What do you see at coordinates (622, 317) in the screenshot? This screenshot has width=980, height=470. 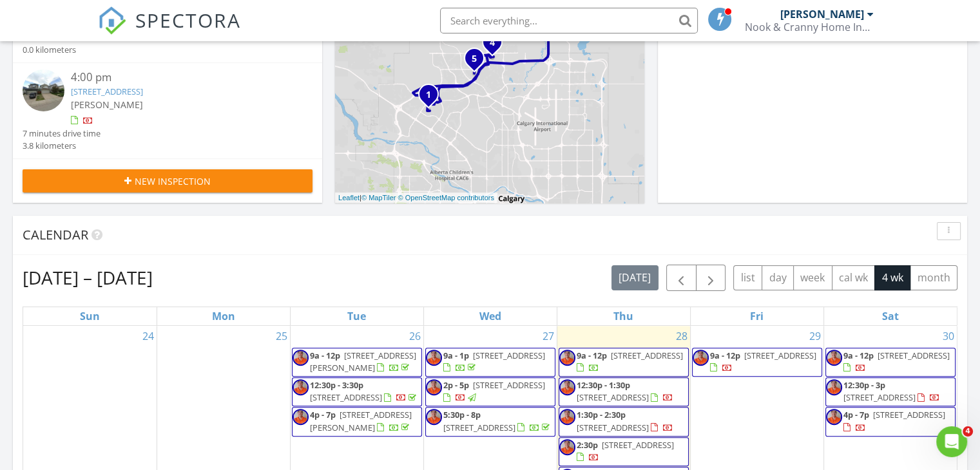 I see `a: Thursday` at bounding box center [622, 317].